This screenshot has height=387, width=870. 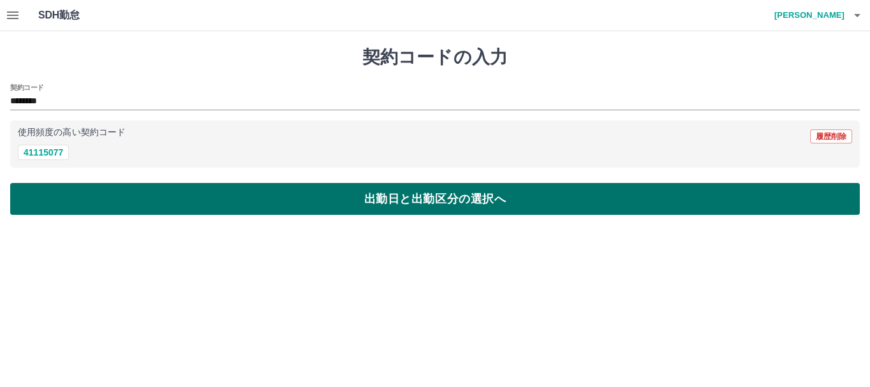 What do you see at coordinates (71, 133) in the screenshot?
I see `p: 使用頻度の高い契約コード` at bounding box center [71, 133].